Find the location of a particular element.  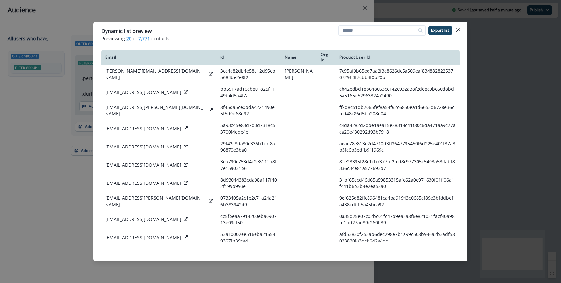

td: c4da4282d2dbe1aea15e88314c41f80c6da471aa9c77aca20e430292d93b7918 is located at coordinates (397, 129).